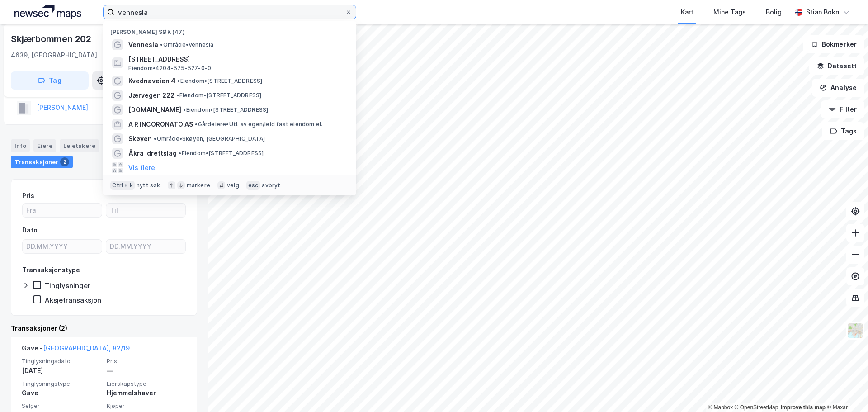  What do you see at coordinates (187, 45) in the screenshot?
I see `span: Område • Vennesla` at bounding box center [187, 45].